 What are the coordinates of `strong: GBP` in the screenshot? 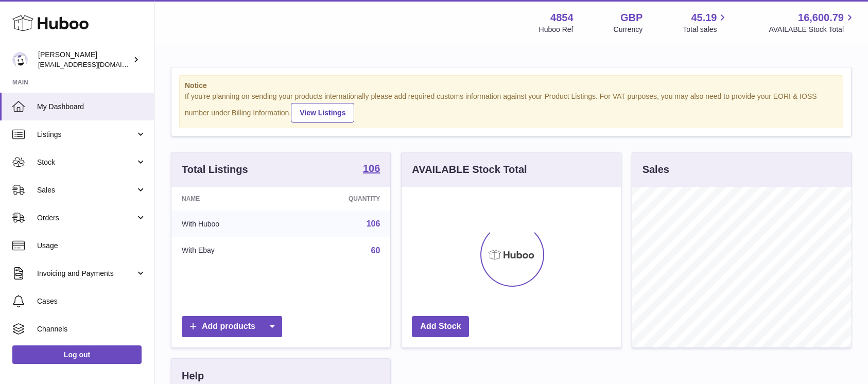 It's located at (631, 17).